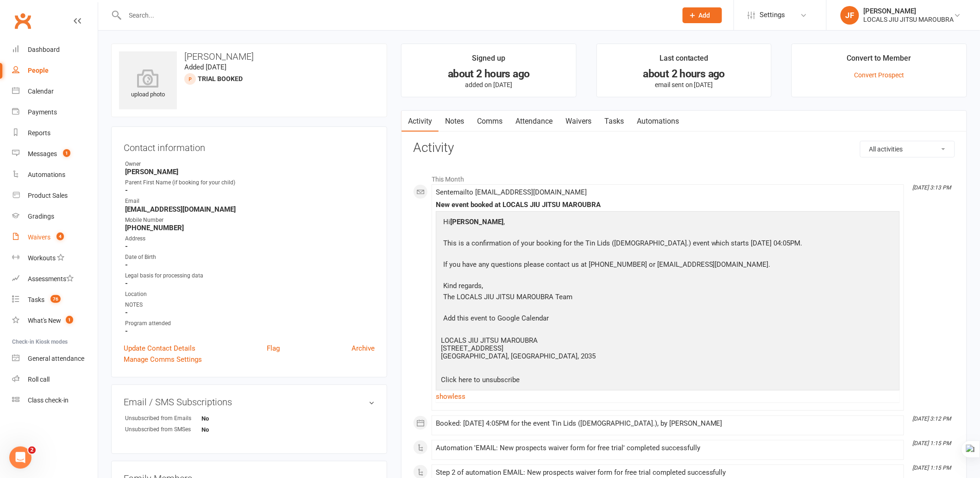 This screenshot has height=478, width=980. What do you see at coordinates (69, 319) in the screenshot?
I see `span: 1` at bounding box center [69, 319].